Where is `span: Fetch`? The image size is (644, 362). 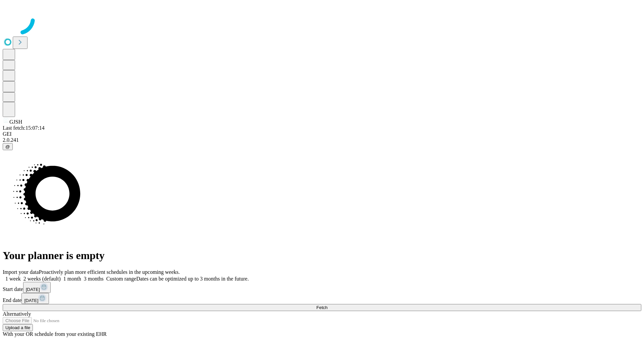 span: Fetch is located at coordinates (322, 307).